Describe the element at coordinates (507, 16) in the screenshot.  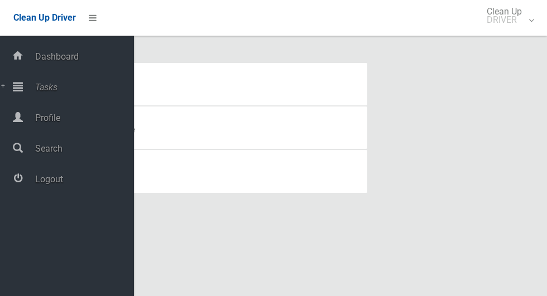
I see `span: Clean Up` at that location.